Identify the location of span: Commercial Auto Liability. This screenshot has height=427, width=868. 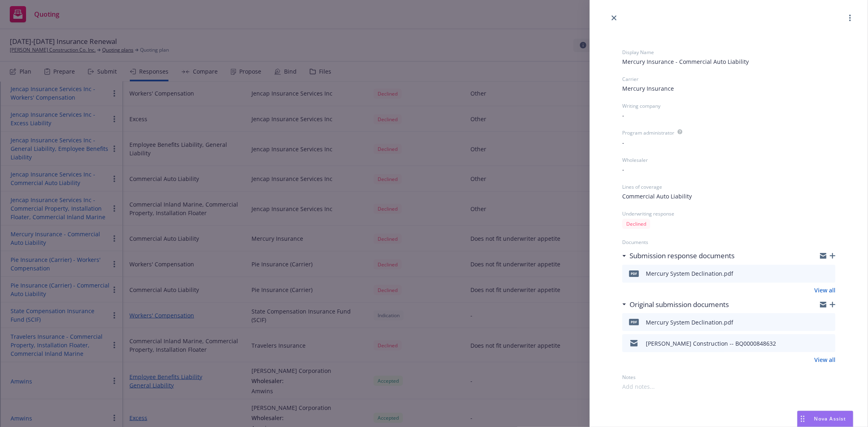
(657, 196).